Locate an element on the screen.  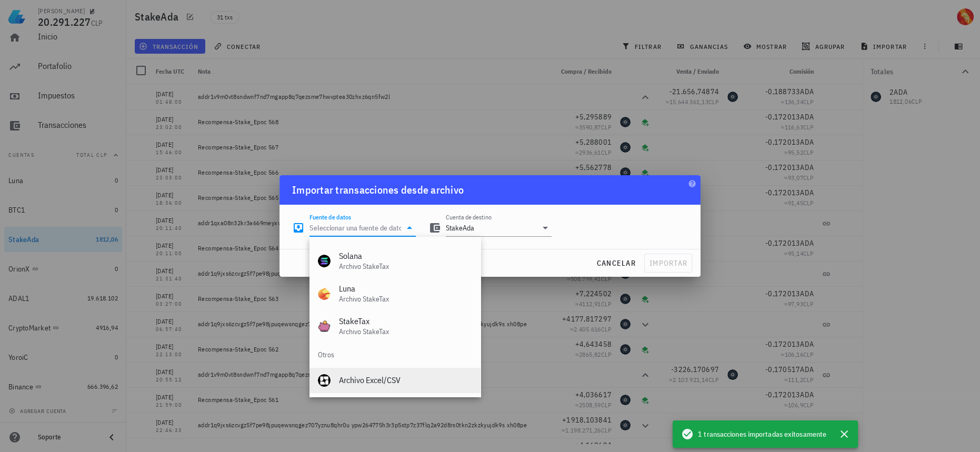
input: Seleccionar una fuente de datos is located at coordinates (355, 228).